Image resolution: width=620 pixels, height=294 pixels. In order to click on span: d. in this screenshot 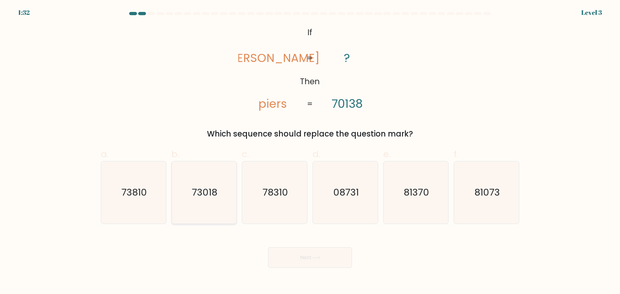, I will do `click(316, 154)`.